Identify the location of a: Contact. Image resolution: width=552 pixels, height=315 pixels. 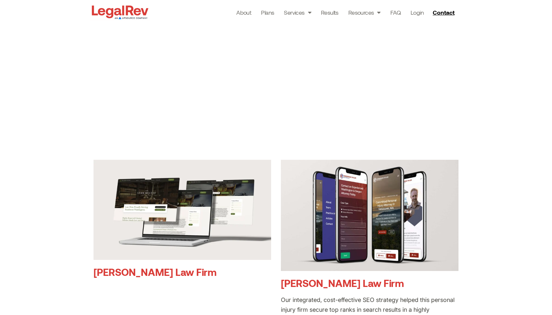
(445, 12).